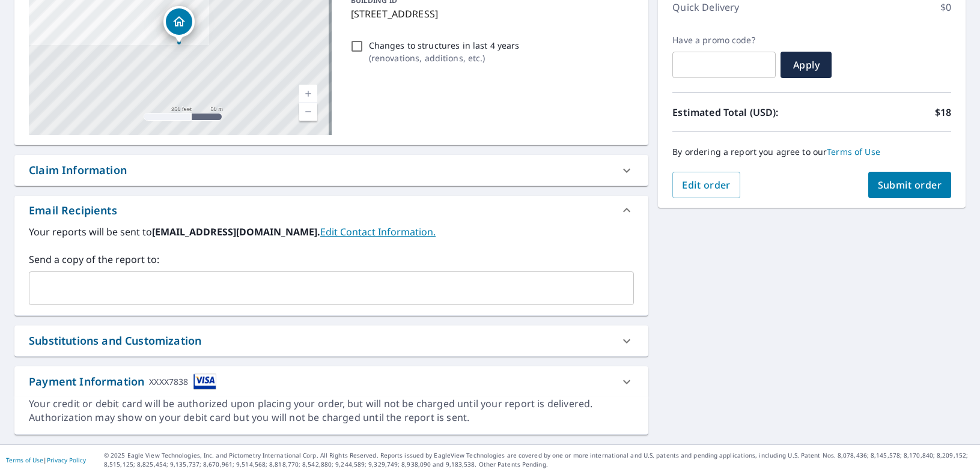 This screenshot has width=980, height=475. Describe the element at coordinates (205, 381) in the screenshot. I see `img: cardImage` at that location.